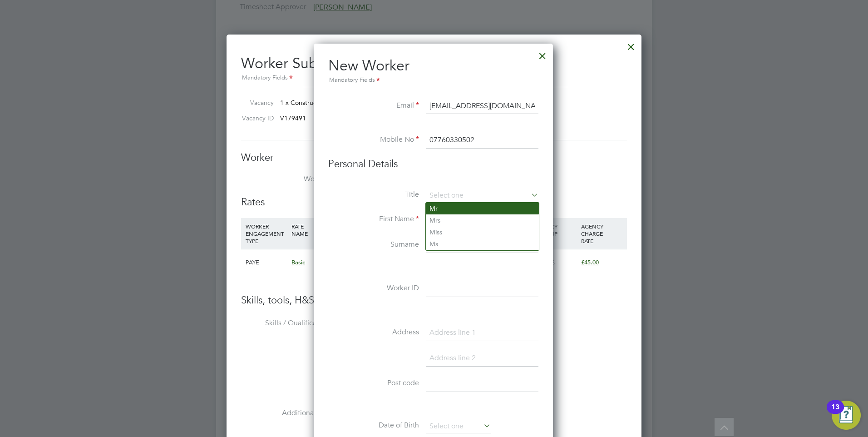 This screenshot has width=868, height=437. What do you see at coordinates (482, 208) in the screenshot?
I see `li: Mr` at bounding box center [482, 208].